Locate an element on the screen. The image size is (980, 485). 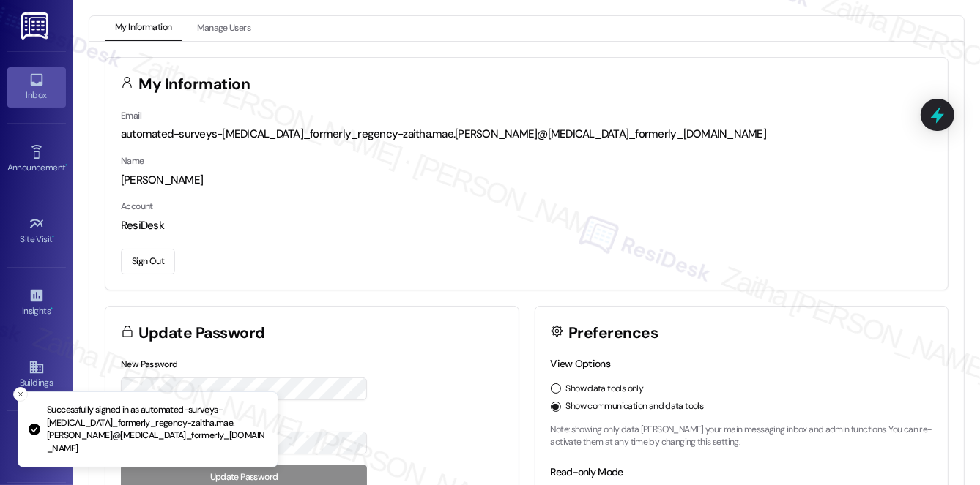
label: Show communication and data tools is located at coordinates (635, 407).